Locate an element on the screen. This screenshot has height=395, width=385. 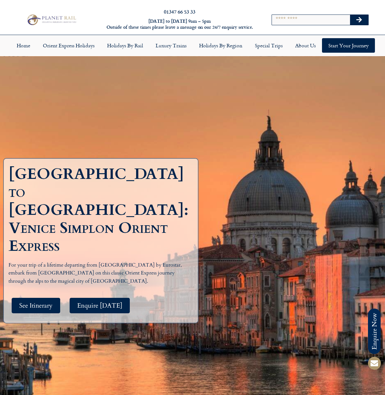
a: Holidays by Rail is located at coordinates (125, 45).